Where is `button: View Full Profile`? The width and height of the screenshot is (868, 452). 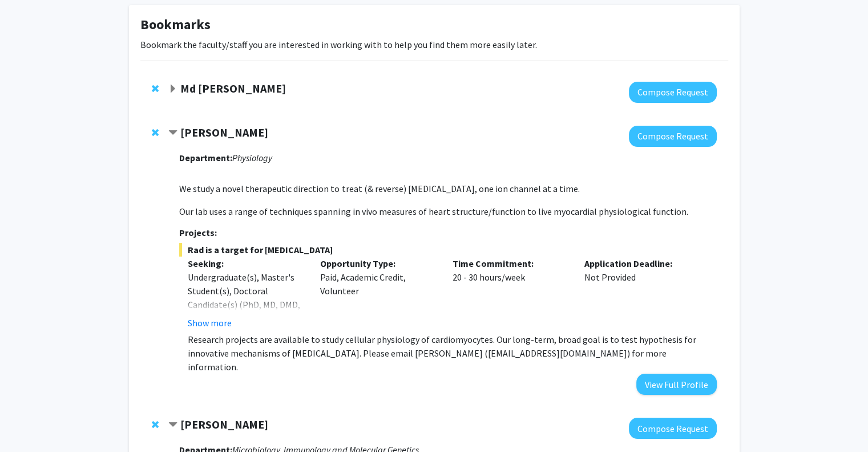 button: View Full Profile is located at coordinates (676, 384).